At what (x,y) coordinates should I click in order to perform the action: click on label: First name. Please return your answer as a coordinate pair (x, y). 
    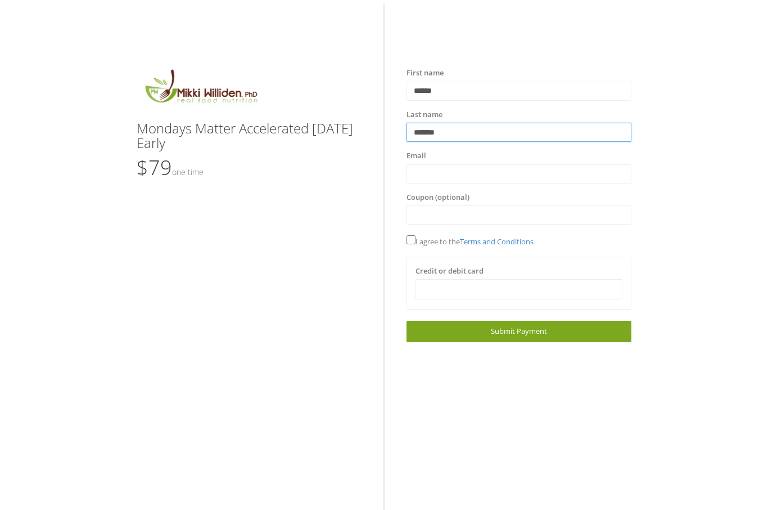
    Looking at the image, I should click on (425, 73).